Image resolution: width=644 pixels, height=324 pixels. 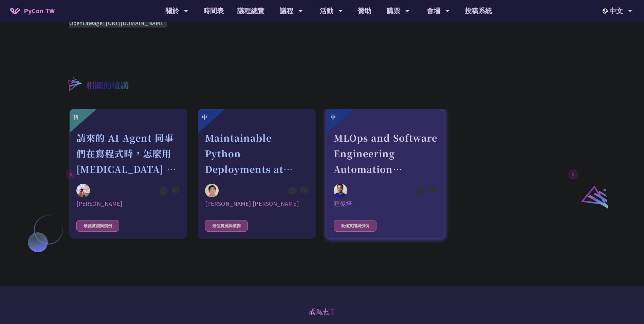 What do you see at coordinates (212, 191) in the screenshot?
I see `img: Justin Lee` at bounding box center [212, 191].